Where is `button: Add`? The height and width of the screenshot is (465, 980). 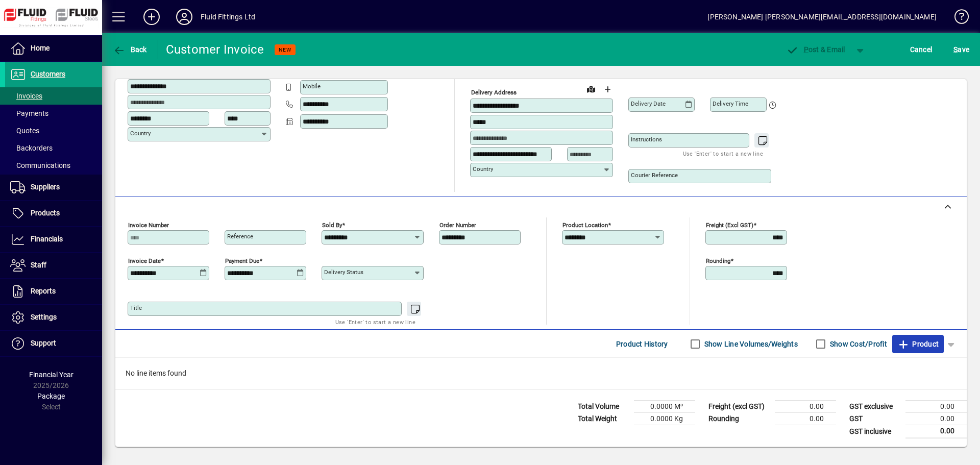 button: Add is located at coordinates (151, 17).